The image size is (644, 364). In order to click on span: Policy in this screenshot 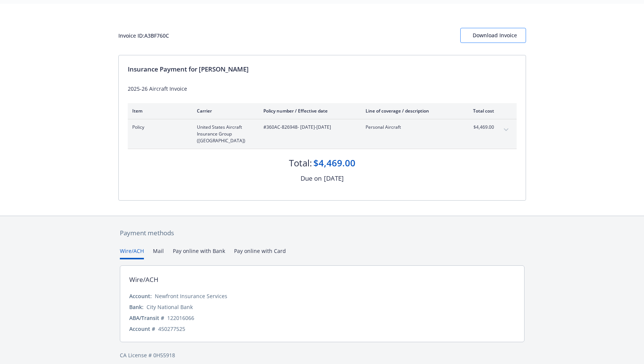, I will do `click(159, 127)`.